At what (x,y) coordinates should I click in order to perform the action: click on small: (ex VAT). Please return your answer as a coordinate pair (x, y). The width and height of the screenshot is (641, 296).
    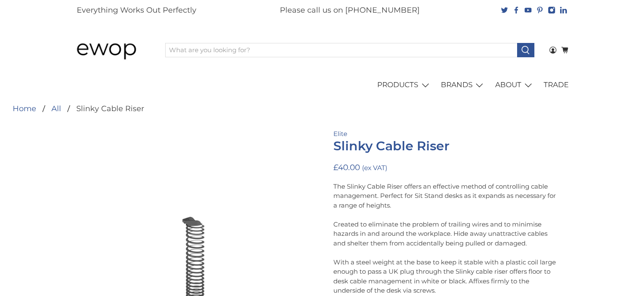
    Looking at the image, I should click on (375, 168).